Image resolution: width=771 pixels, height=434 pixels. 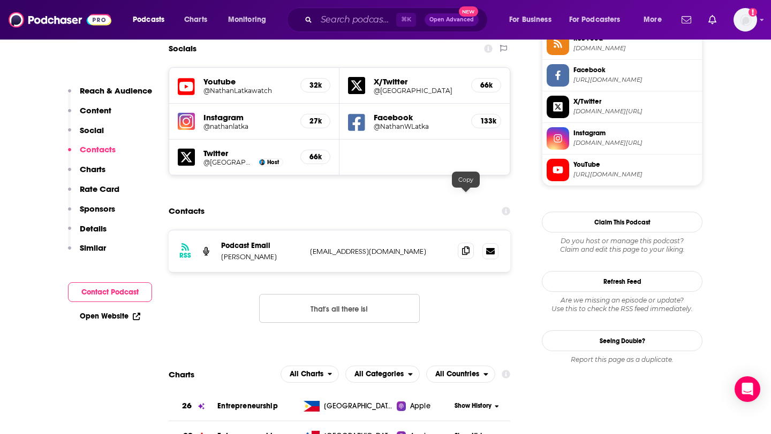 What do you see at coordinates (451, 20) in the screenshot?
I see `button: Open AdvancedNew` at bounding box center [451, 20].